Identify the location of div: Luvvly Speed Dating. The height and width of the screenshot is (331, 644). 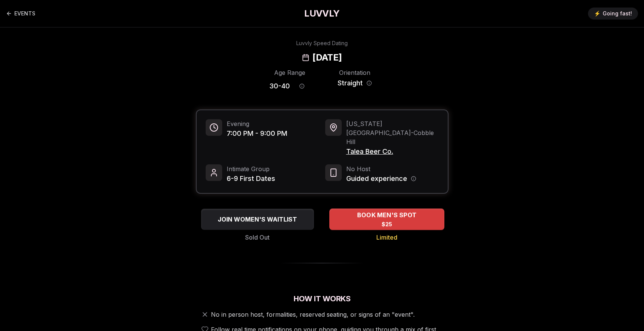
(322, 44).